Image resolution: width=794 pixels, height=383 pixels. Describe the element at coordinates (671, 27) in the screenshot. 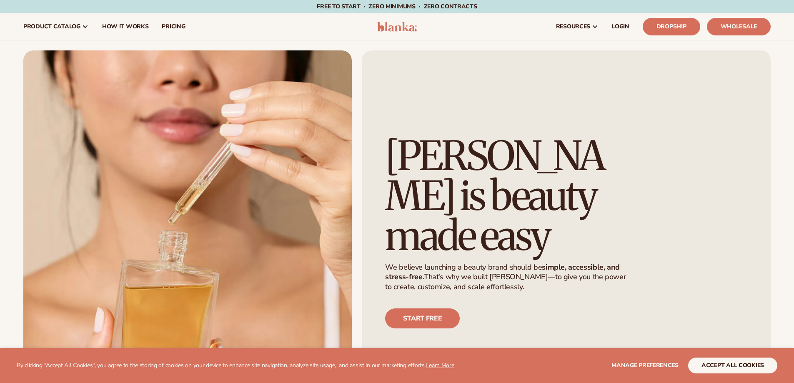

I see `a: Dropship` at that location.